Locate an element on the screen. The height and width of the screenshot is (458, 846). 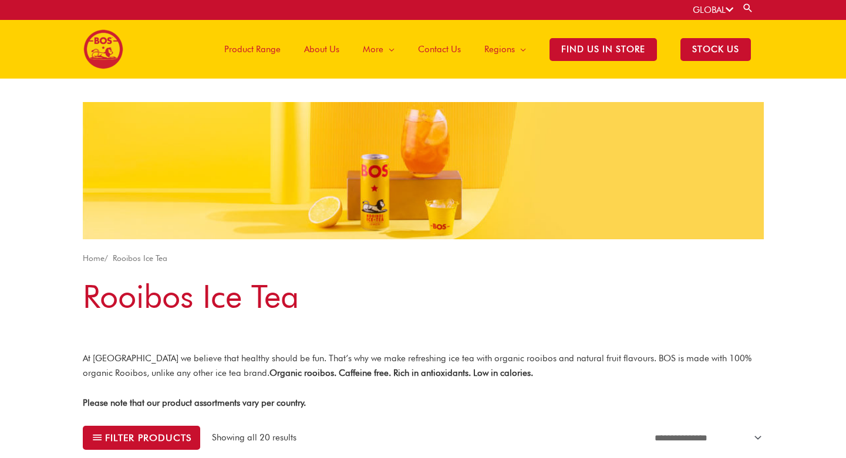
nav: Breadcrumb is located at coordinates (423, 258).